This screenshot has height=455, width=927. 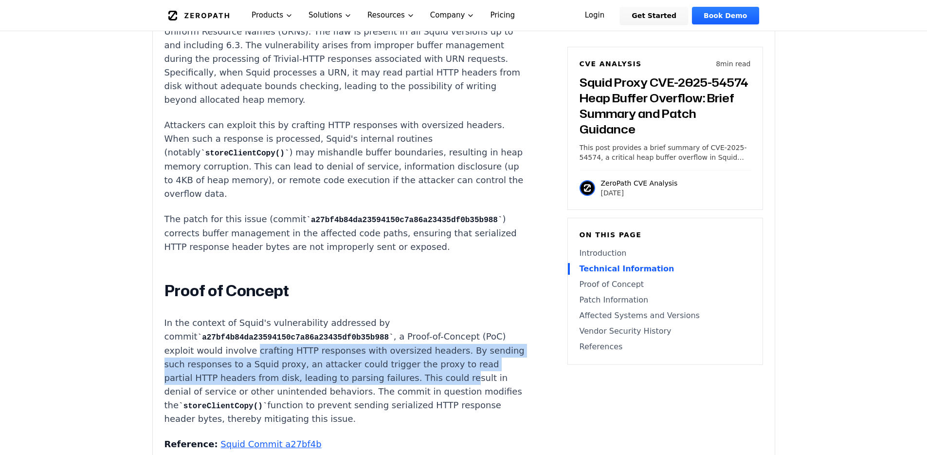 I want to click on strong: Reference:, so click(x=191, y=443).